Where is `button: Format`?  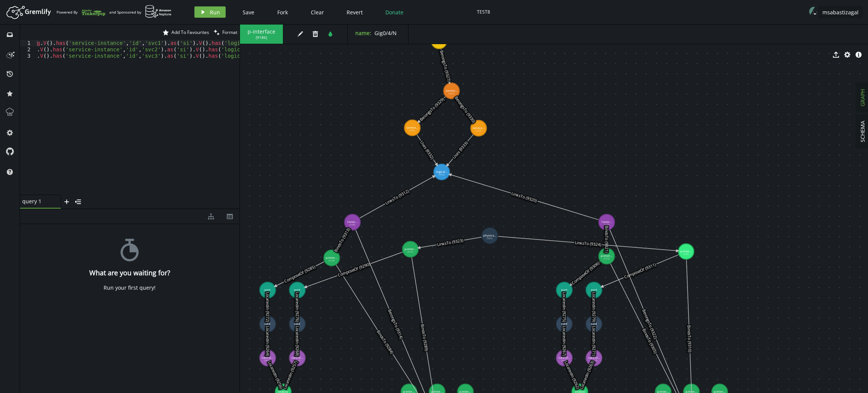 button: Format is located at coordinates (225, 32).